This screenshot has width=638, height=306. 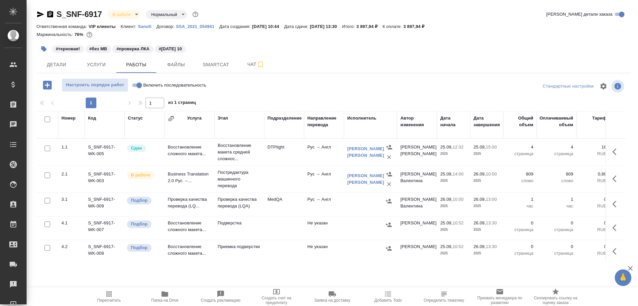 I want to click on td: Business Translation 2.0 Рус →..., so click(x=190, y=179).